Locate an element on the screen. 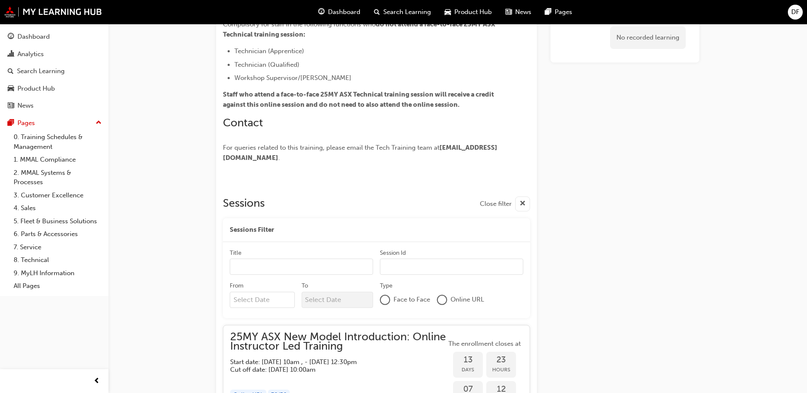  span: 23 is located at coordinates (501, 360).